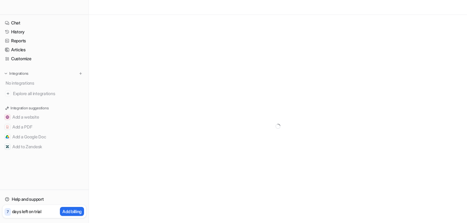 This screenshot has width=467, height=223. I want to click on a: Explore all integrations, so click(44, 94).